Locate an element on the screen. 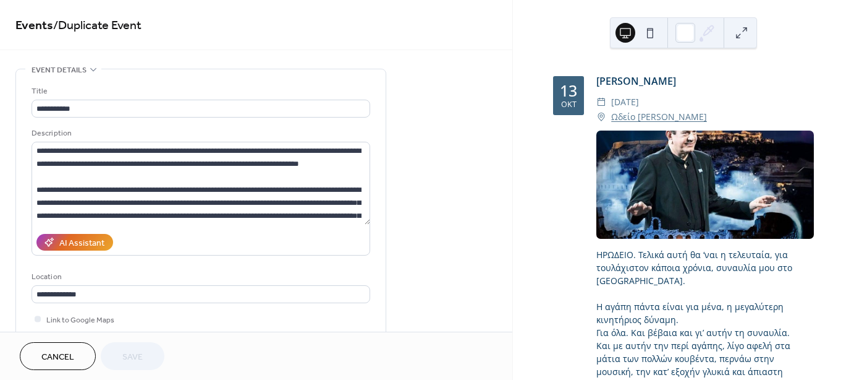  div: Description is located at coordinates (200, 133).